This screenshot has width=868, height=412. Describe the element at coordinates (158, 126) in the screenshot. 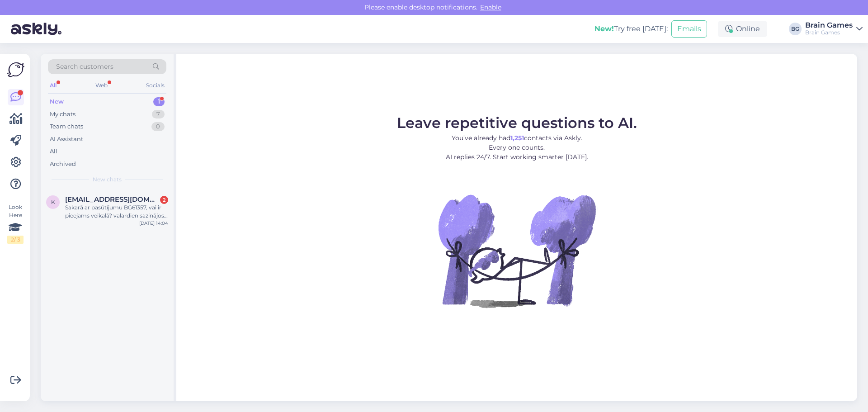

I see `div: 0` at that location.